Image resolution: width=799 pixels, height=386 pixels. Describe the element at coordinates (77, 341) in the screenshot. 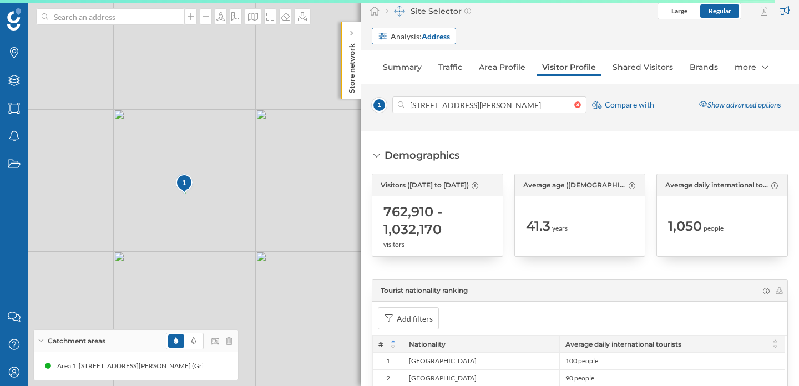

I see `span: Catchment areas` at that location.